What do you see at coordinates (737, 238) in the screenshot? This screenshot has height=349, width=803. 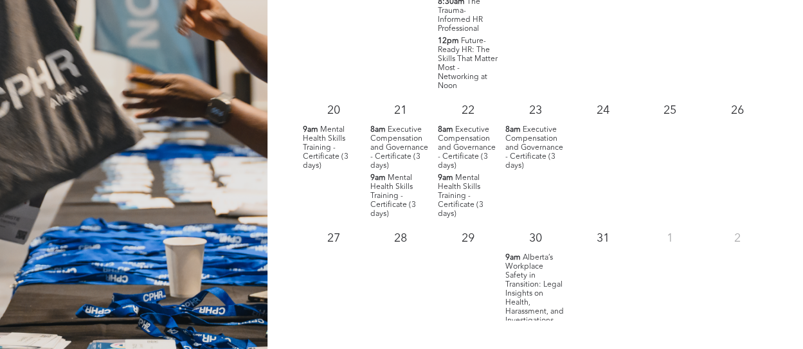 I see `p: 2` at bounding box center [737, 238].